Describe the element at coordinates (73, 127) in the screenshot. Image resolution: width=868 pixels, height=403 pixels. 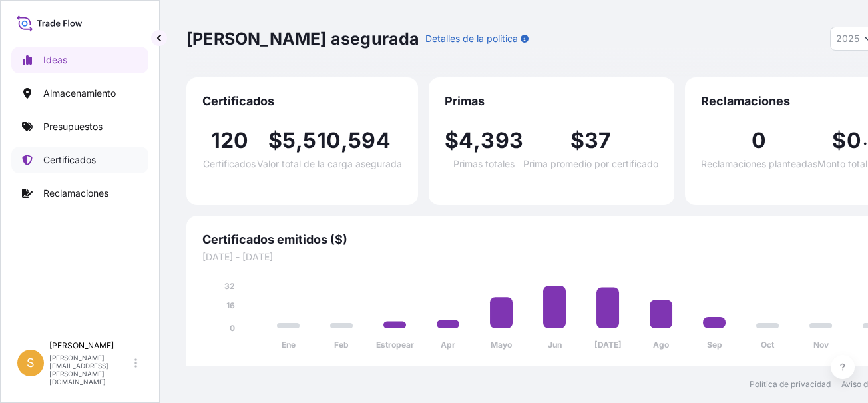
I see `p: Presupuestos` at that location.